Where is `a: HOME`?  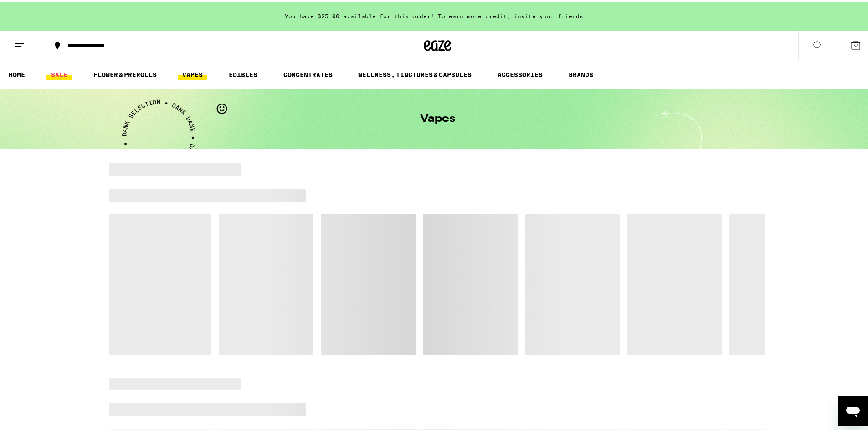 a: HOME is located at coordinates (17, 73).